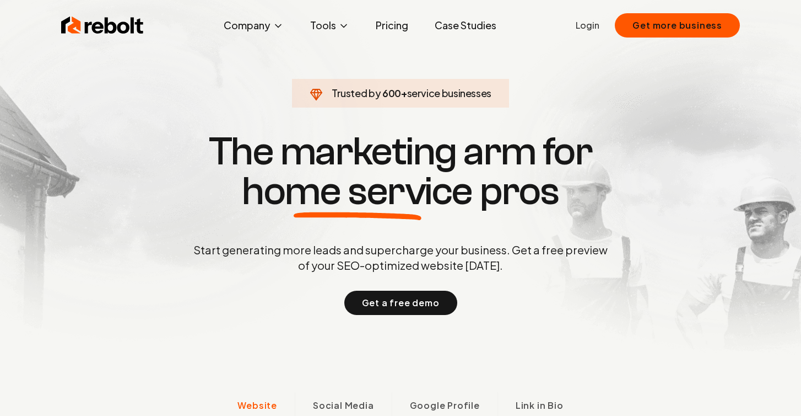 The height and width of the screenshot is (416, 801). What do you see at coordinates (392, 25) in the screenshot?
I see `a: Pricing` at bounding box center [392, 25].